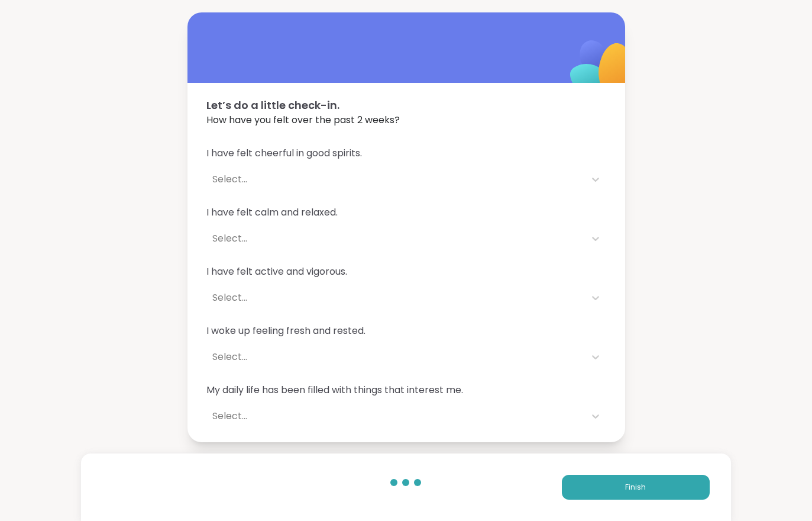 The image size is (812, 521). I want to click on span: I have felt active and vigorous., so click(407, 272).